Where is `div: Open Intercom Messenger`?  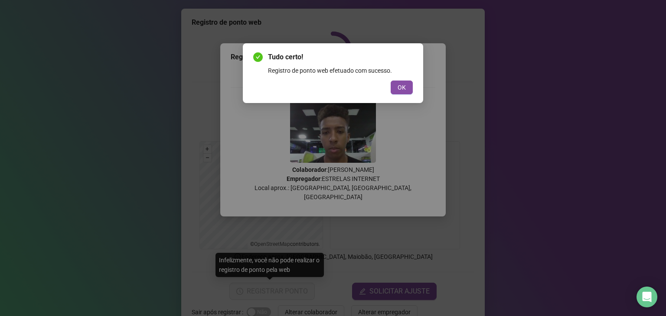 div: Open Intercom Messenger is located at coordinates (647, 297).